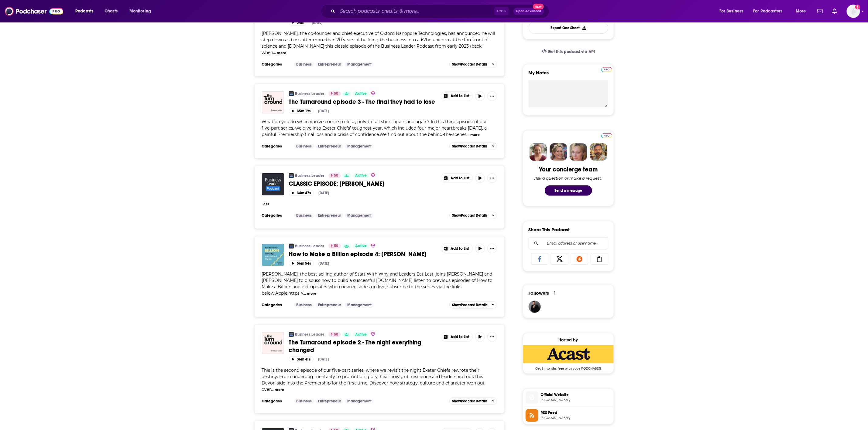 The image size is (868, 430). I want to click on img: Jon Profile, so click(598, 152).